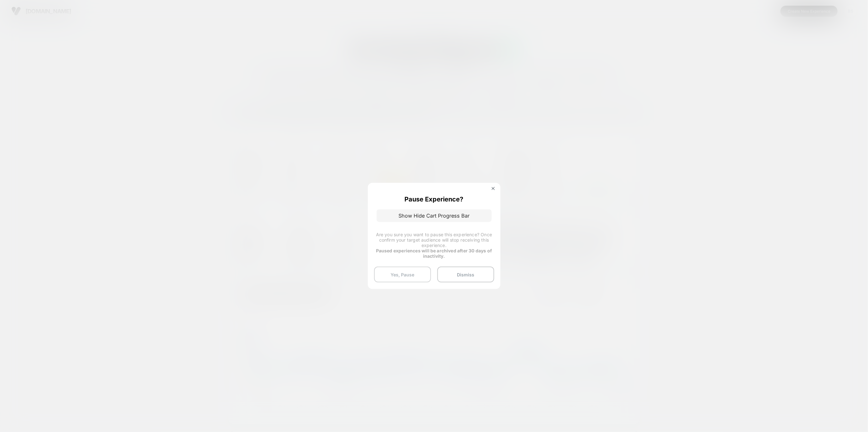  What do you see at coordinates (493, 189) in the screenshot?
I see `img: close` at bounding box center [493, 189].